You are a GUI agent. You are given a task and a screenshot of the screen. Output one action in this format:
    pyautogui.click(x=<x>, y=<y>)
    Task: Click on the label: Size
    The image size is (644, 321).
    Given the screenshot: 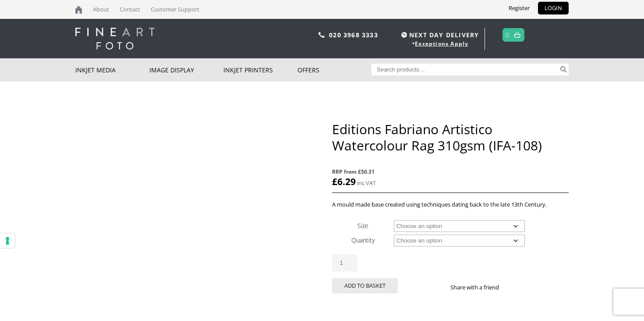 What is the action you would take?
    pyautogui.click(x=363, y=226)
    